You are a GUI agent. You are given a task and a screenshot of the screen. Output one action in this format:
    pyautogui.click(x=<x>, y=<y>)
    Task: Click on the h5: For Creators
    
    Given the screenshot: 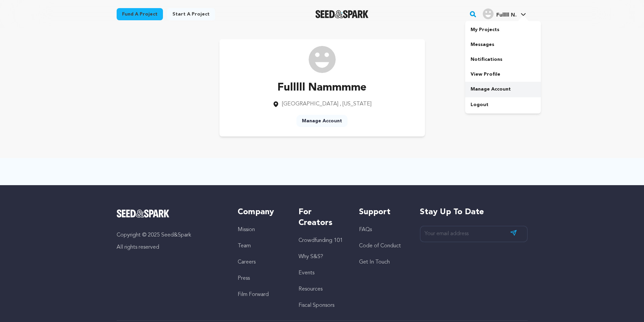 What is the action you would take?
    pyautogui.click(x=322, y=218)
    